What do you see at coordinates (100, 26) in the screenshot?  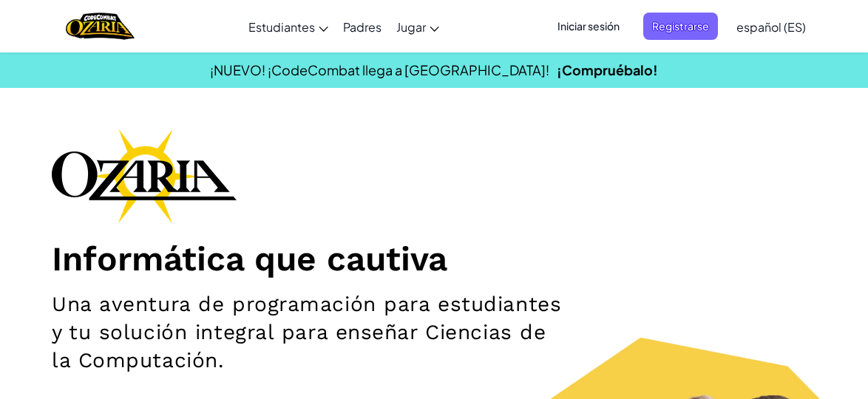 I see `a: Ozaria by CodeCombat logo` at bounding box center [100, 26].